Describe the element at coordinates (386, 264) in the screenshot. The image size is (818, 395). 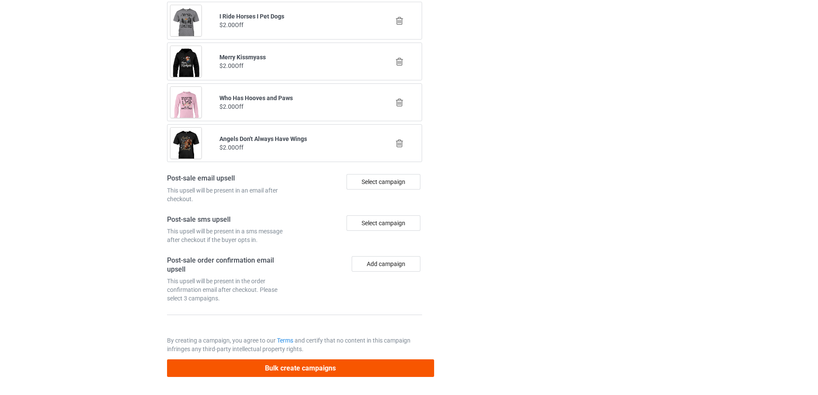
I see `button: Add campaign` at that location.